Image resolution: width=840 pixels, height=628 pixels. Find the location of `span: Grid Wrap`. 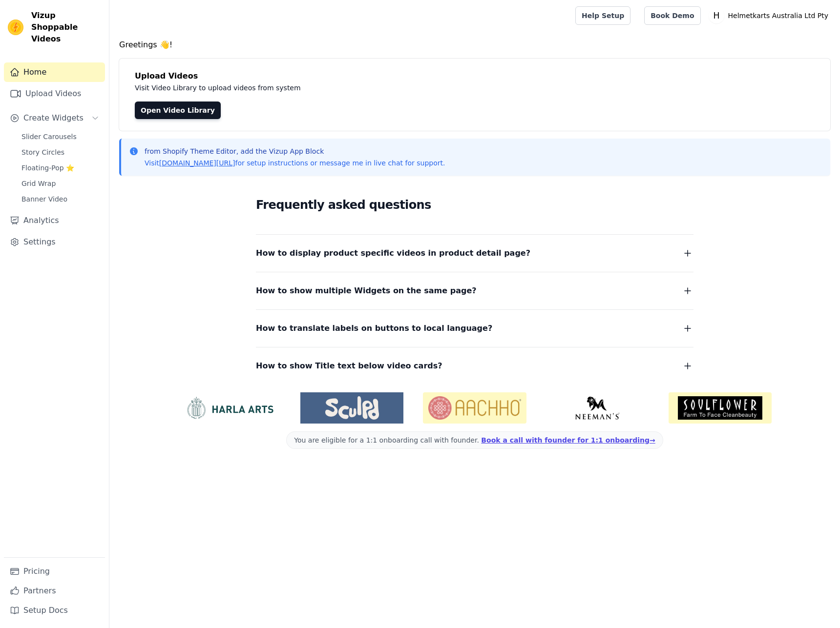

span: Grid Wrap is located at coordinates (38, 184).